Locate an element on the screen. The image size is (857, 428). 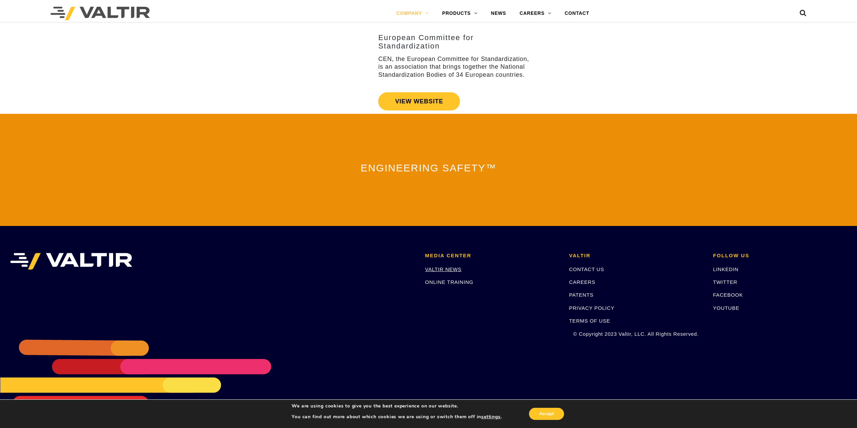
h2: FOLLOW US is located at coordinates (780, 256).